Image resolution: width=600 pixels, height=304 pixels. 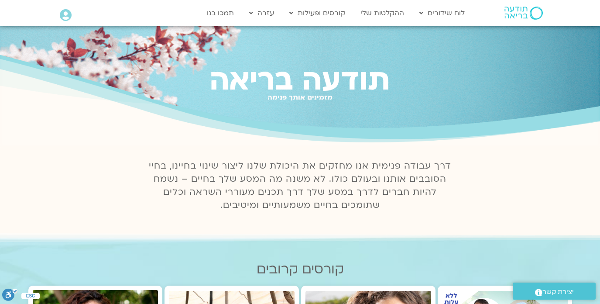 I want to click on h2: קורסים קרובים, so click(x=300, y=269).